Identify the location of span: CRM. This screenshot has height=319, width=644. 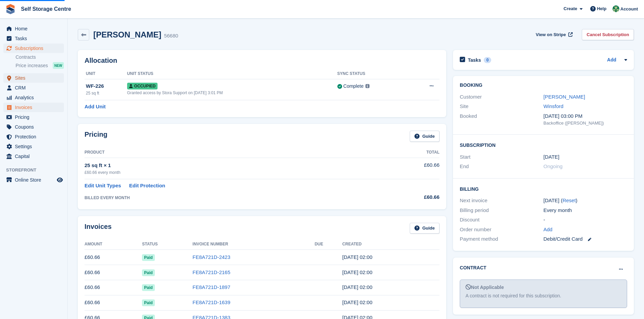
(35, 88).